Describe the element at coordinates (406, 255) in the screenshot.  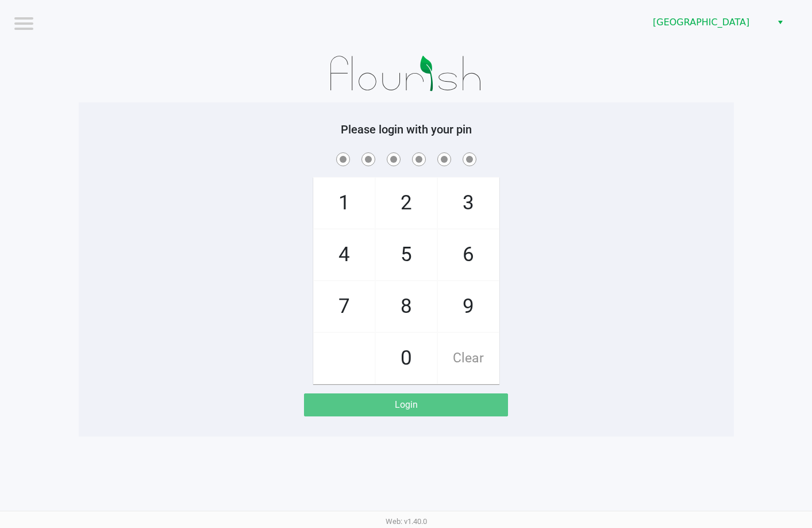
I see `span: 5` at that location.